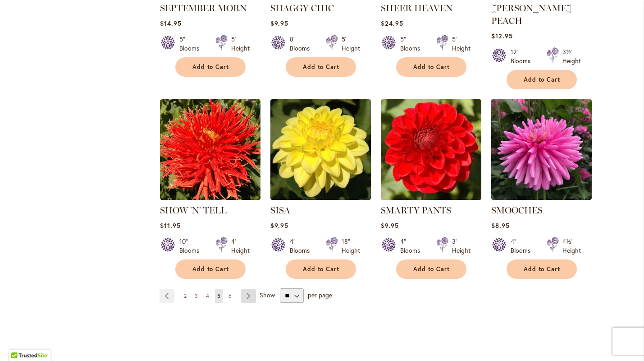  What do you see at coordinates (207, 296) in the screenshot?
I see `a: 4` at bounding box center [207, 296].